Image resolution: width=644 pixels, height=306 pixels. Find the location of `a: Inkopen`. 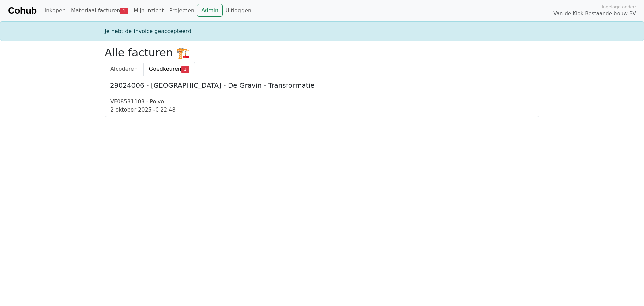

a: Inkopen is located at coordinates (55, 11).